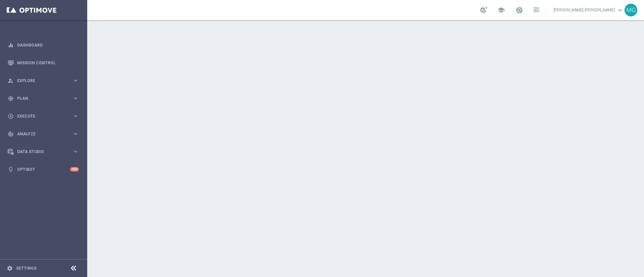 The height and width of the screenshot is (277, 644). Describe the element at coordinates (40, 152) in the screenshot. I see `div: Data Studio` at that location.